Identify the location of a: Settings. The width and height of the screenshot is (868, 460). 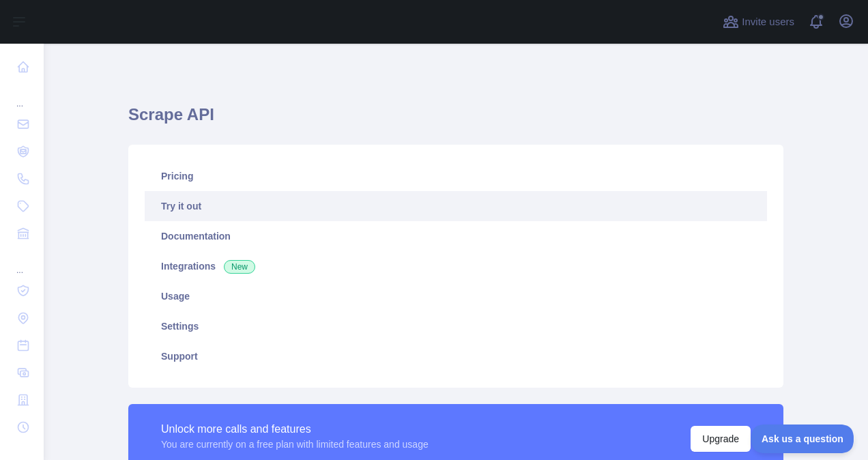
(456, 326).